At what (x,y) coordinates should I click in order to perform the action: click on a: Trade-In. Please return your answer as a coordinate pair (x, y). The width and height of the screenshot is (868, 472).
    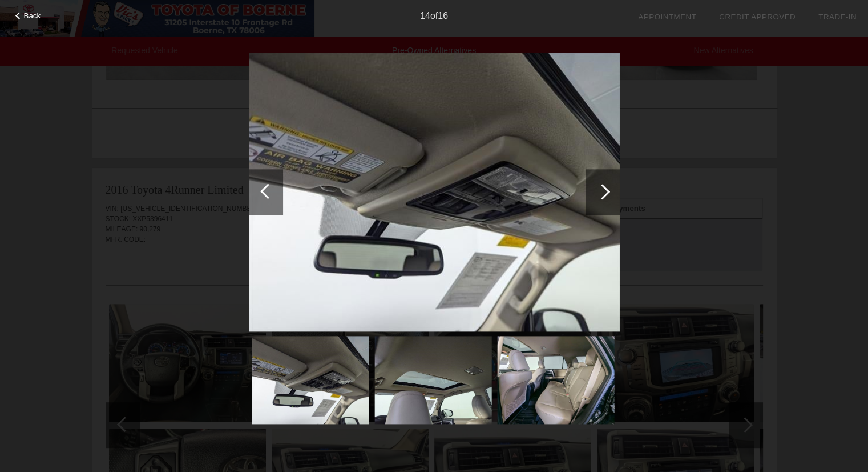
    Looking at the image, I should click on (838, 17).